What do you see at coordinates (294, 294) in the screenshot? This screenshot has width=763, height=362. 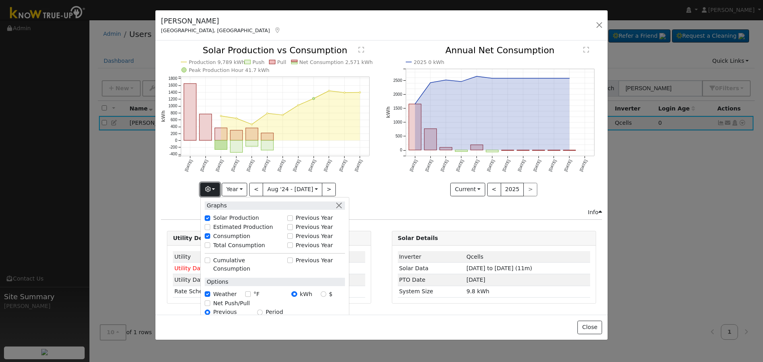 I see `input: kWh` at bounding box center [294, 294].